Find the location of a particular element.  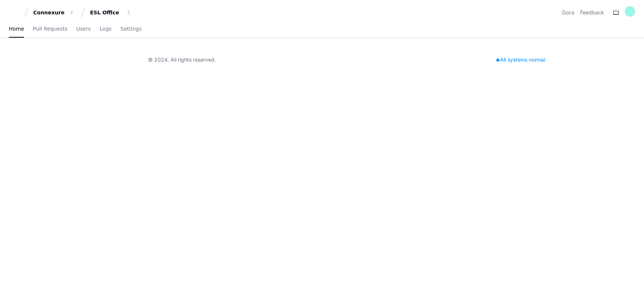

span: Home is located at coordinates (16, 29).